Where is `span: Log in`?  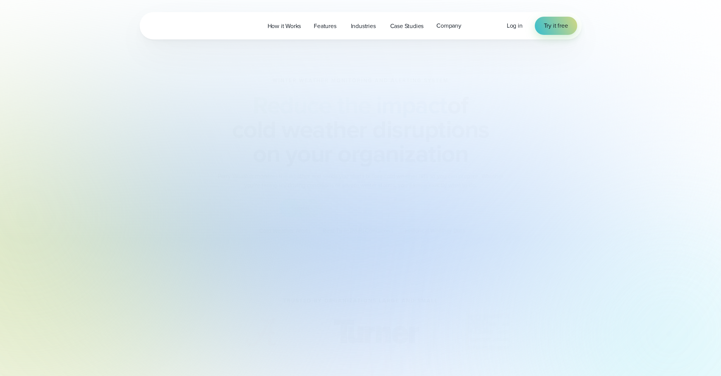
span: Log in is located at coordinates (515, 25).